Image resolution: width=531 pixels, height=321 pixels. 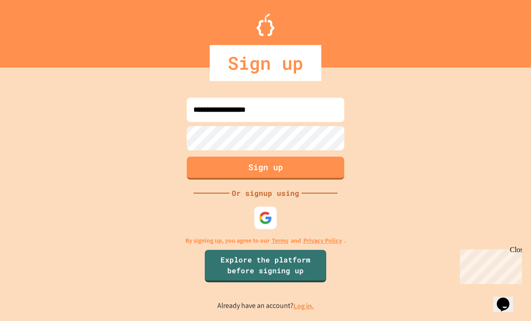 I want to click on div: Or signup using, so click(x=265, y=193).